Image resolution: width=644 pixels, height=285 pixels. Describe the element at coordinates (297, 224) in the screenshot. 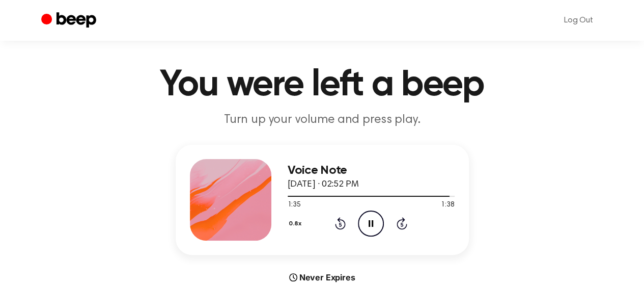

I see `button: 0.8x` at that location.